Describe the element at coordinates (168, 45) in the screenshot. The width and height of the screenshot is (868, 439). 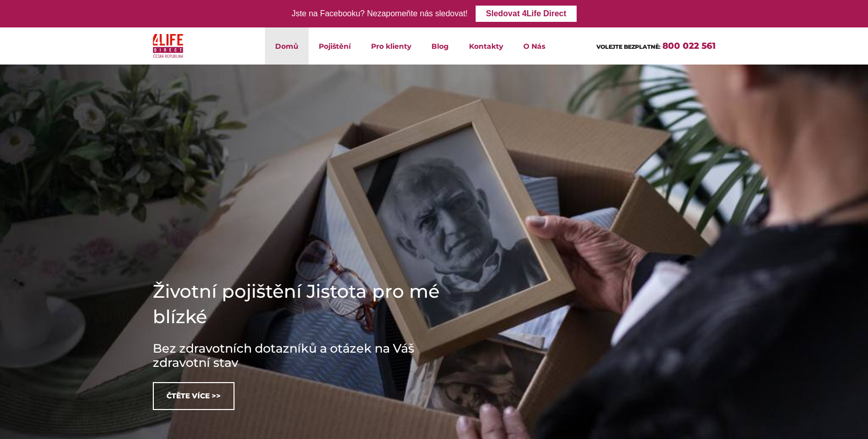
I see `img: 4Life Direct Česká republika logo` at that location.